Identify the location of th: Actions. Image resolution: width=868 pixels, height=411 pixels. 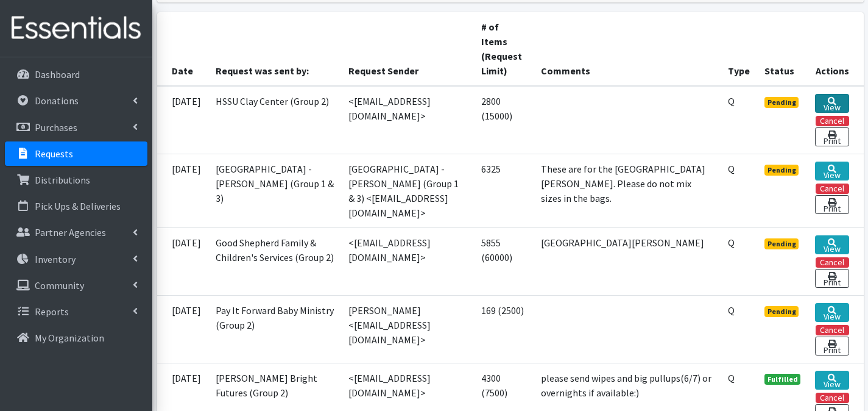
(835, 49).